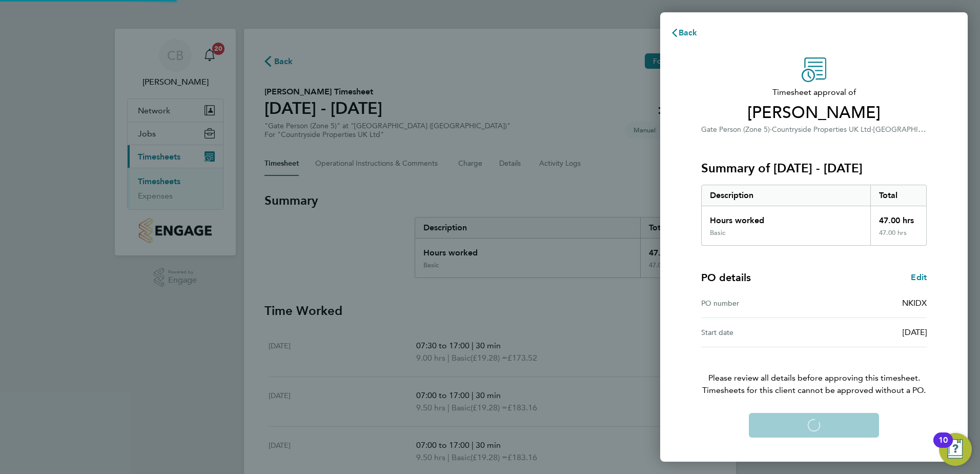  I want to click on div: Basic, so click(718, 233).